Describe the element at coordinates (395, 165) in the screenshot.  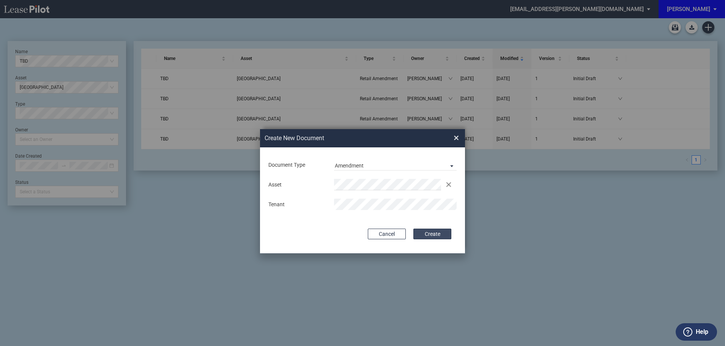
I see `md-select: Document Type: Amendment` at that location.